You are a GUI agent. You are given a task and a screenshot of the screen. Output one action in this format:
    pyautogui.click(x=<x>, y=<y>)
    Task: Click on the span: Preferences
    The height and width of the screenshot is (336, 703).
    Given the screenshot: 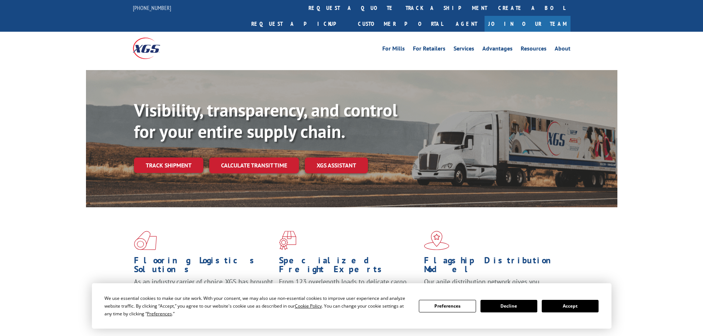 What is the action you would take?
    pyautogui.click(x=159, y=314)
    